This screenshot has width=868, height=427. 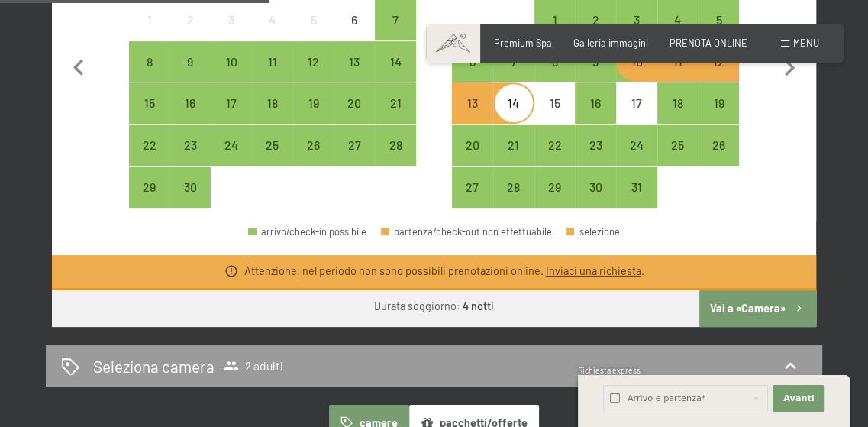 What do you see at coordinates (473, 103) in the screenshot?
I see `div: Mon Oct 13 2025` at bounding box center [473, 103].